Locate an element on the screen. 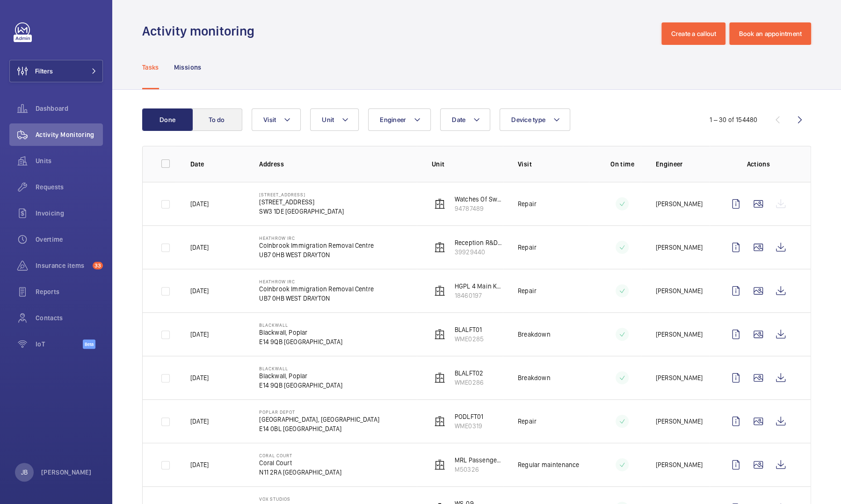  p: Watches Of Switzerland Lift 1 is located at coordinates (479, 199).